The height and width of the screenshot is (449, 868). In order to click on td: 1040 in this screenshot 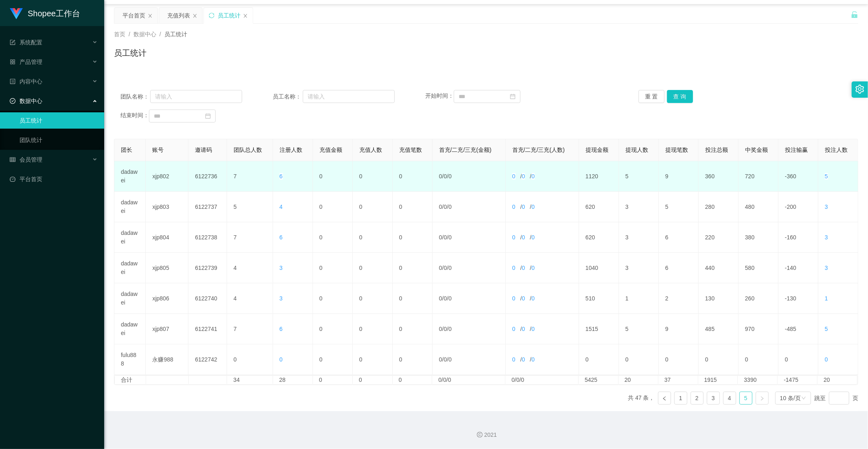, I will do `click(599, 268)`.